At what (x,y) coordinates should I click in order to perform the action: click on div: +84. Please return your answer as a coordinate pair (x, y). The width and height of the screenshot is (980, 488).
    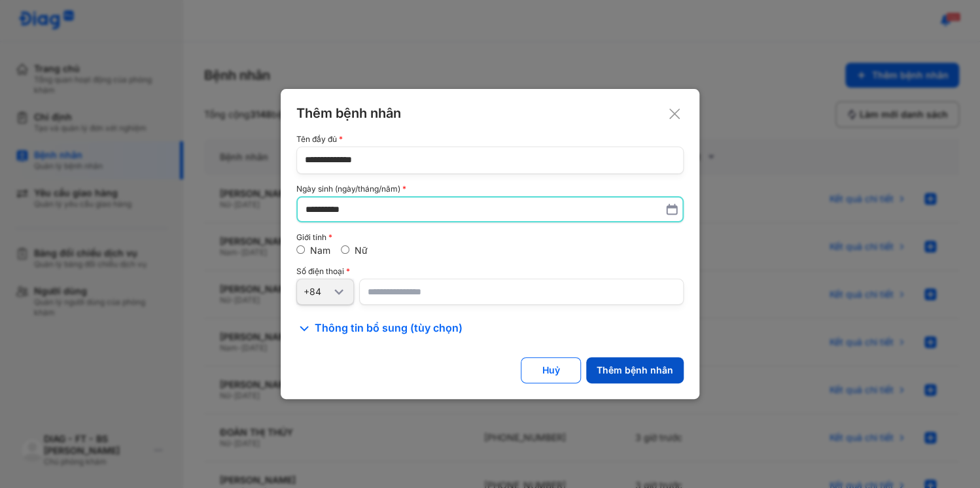
    Looking at the image, I should click on (317, 292).